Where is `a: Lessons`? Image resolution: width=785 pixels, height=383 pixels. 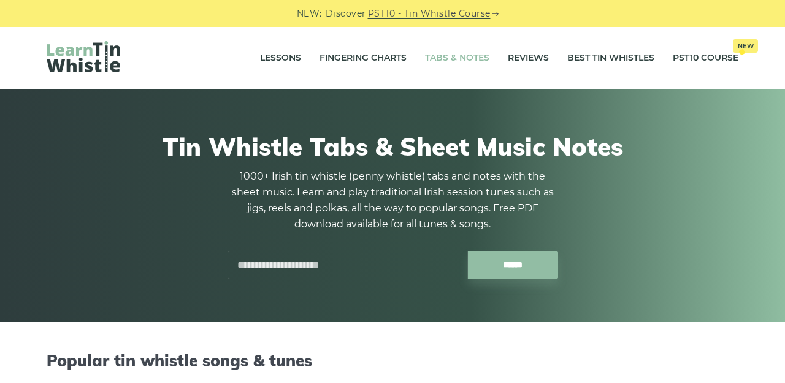
a: Lessons is located at coordinates (280, 58).